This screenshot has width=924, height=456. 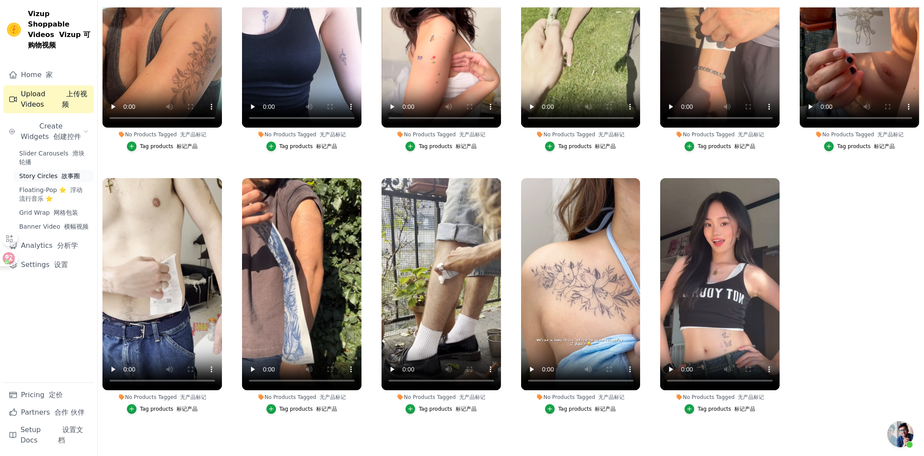 I want to click on font: 家, so click(x=49, y=75).